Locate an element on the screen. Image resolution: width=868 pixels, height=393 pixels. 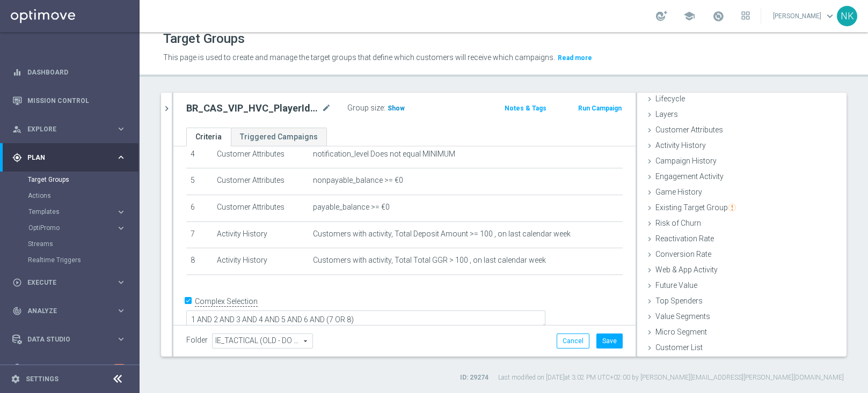
div: lightbulb Optibot 3 is located at coordinates (69, 368).